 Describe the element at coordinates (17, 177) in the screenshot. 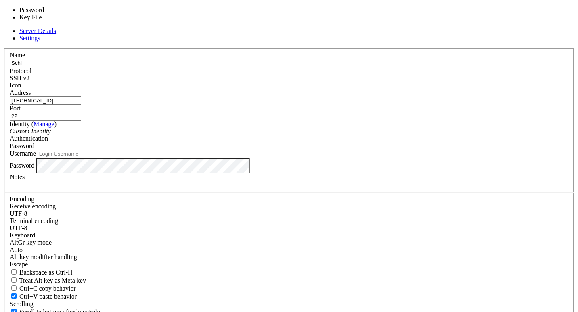

I see `label: Notes` at that location.